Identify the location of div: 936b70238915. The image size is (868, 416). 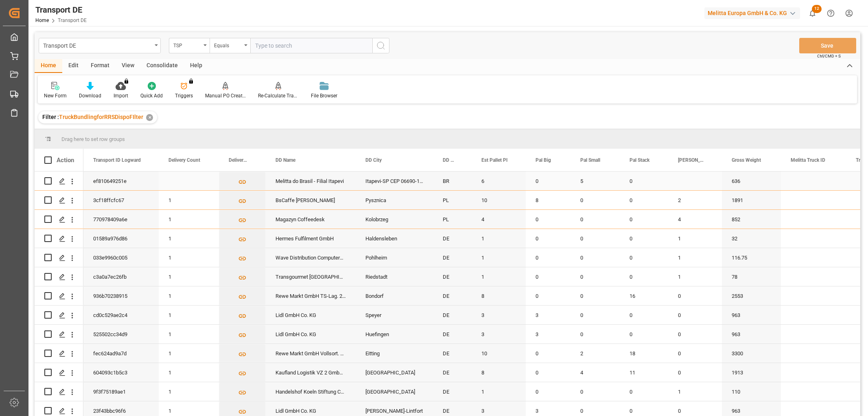
(121, 296).